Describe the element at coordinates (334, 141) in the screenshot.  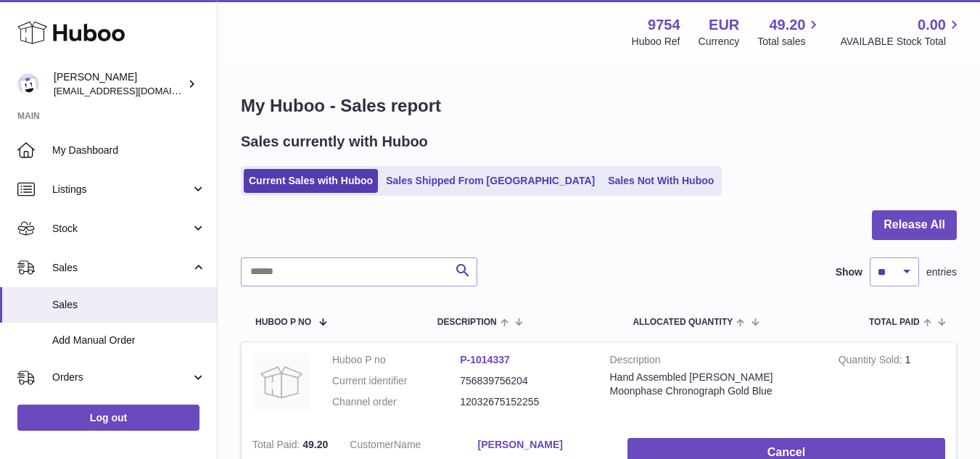
I see `h2: Sales currently with Huboo` at that location.